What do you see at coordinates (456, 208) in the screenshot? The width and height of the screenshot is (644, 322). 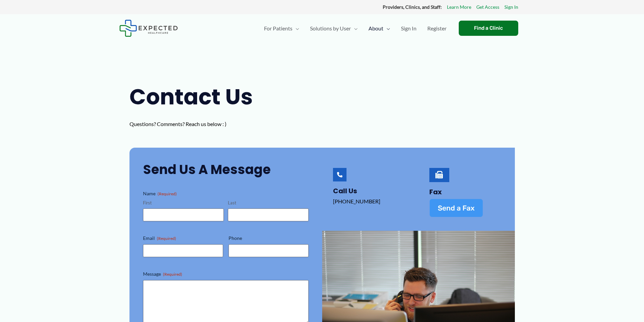 I see `a: Send a Fax` at bounding box center [456, 208].